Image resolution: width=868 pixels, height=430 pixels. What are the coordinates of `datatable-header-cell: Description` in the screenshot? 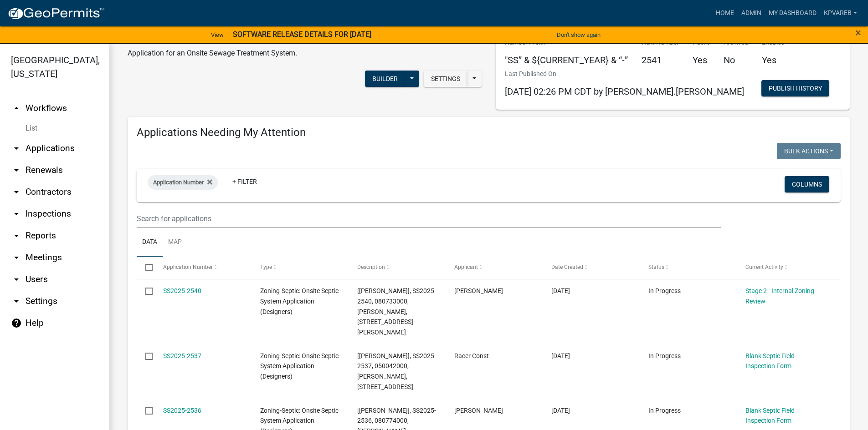 It's located at (396, 267).